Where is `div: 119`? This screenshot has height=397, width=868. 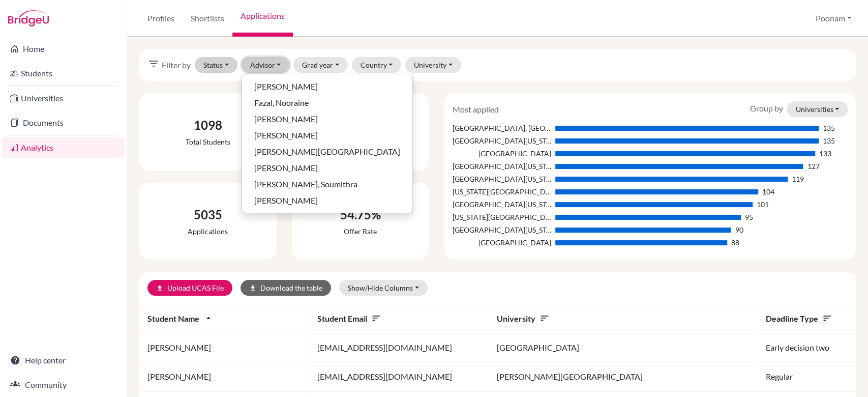 div: 119 is located at coordinates (798, 179).